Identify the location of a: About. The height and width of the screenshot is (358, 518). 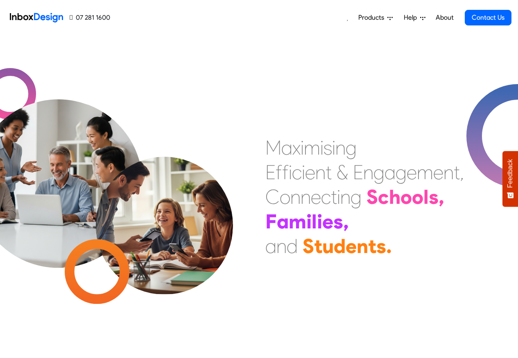
(445, 18).